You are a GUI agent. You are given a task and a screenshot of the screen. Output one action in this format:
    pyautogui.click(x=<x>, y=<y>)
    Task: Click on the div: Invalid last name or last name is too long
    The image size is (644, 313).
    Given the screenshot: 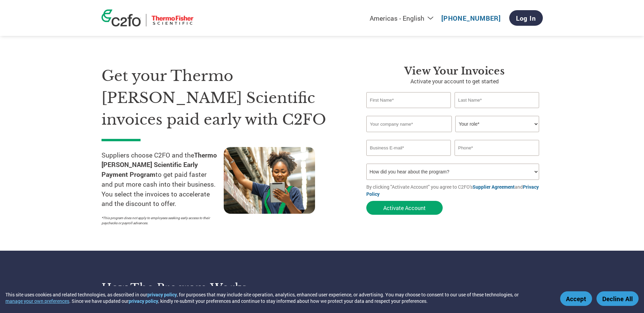 What is the action you would take?
    pyautogui.click(x=497, y=111)
    